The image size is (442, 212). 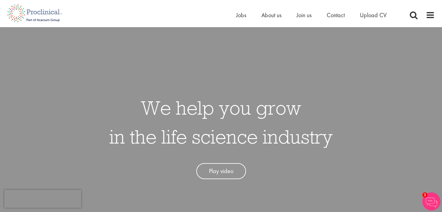 I want to click on a: Contact, so click(x=336, y=15).